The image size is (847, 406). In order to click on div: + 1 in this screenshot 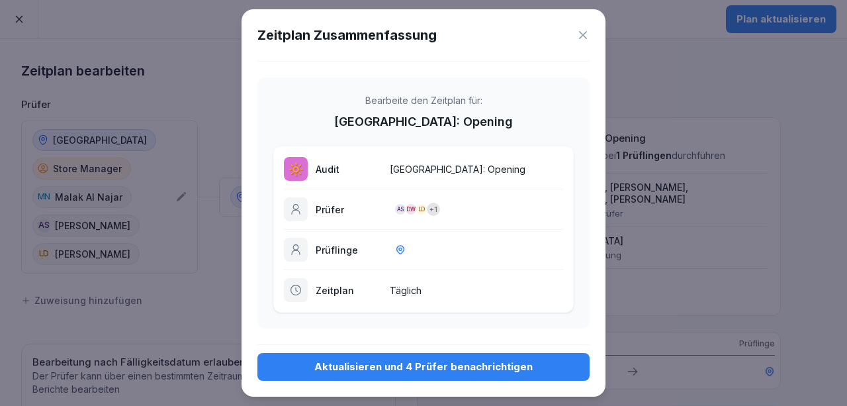, I will do `click(433, 209)`.